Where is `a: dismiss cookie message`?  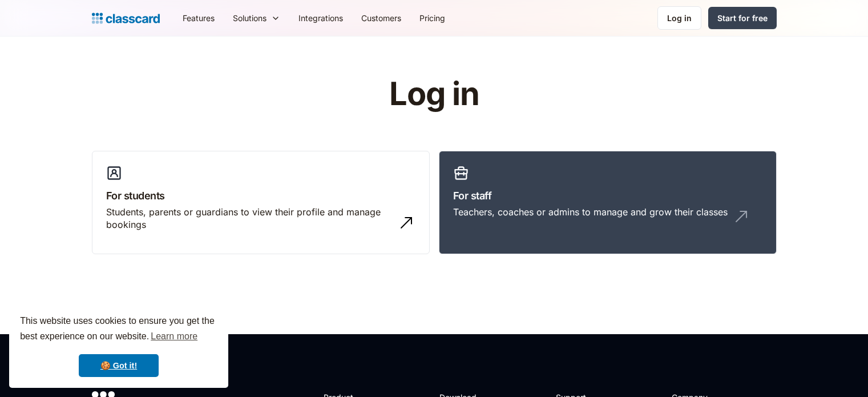 a: dismiss cookie message is located at coordinates (119, 365).